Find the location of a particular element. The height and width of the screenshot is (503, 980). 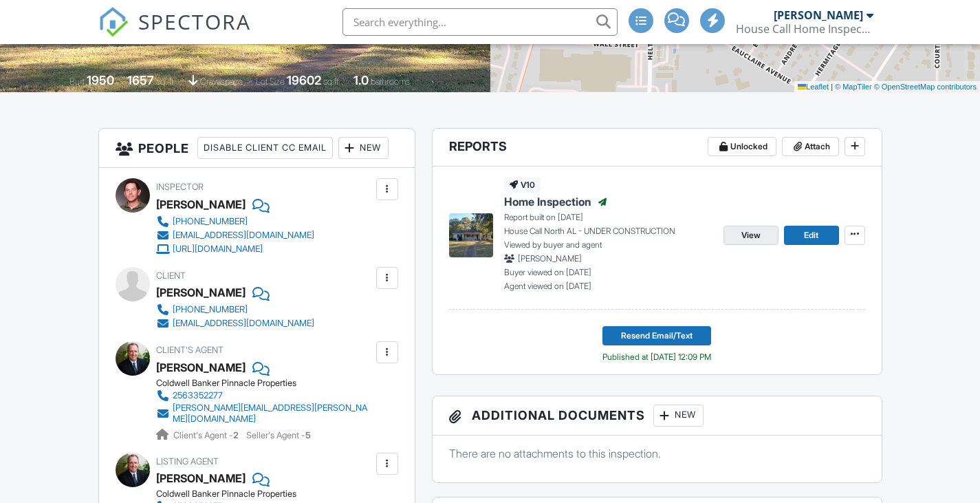

span: sq. ft. is located at coordinates (166, 81).